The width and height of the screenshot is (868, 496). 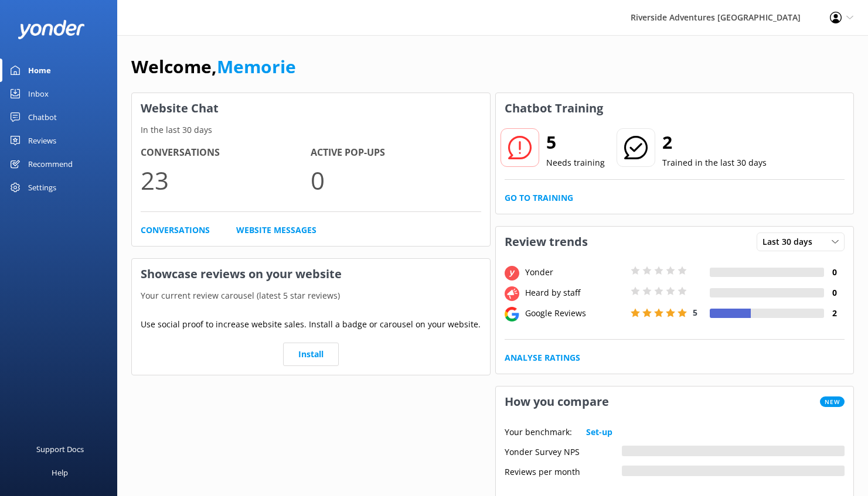 I want to click on div: Reviews per month, so click(x=563, y=471).